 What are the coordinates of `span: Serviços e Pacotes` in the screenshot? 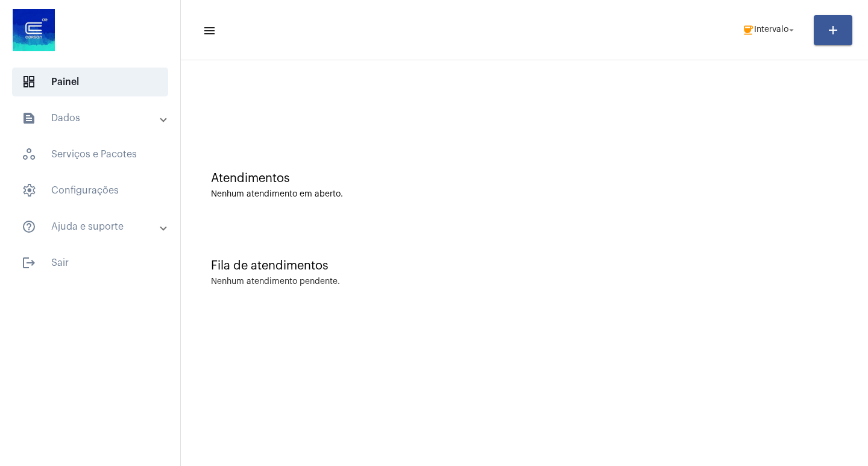 It's located at (89, 154).